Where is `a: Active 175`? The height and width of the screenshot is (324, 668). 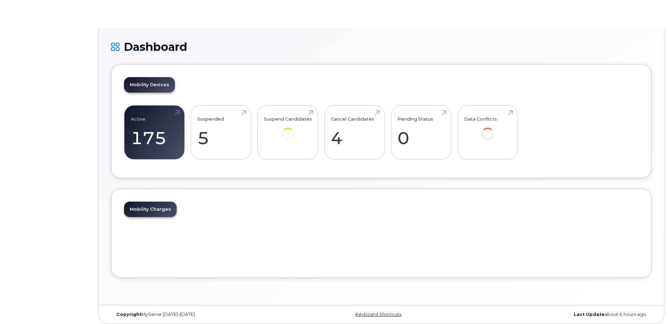
a: Active 175 is located at coordinates (154, 132).